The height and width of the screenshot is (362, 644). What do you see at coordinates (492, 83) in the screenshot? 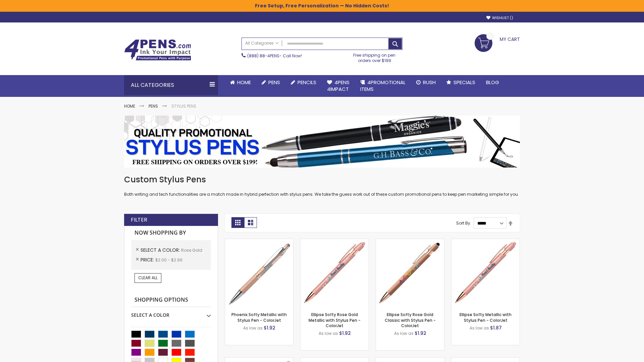
I see `a: Blog` at bounding box center [492, 83].